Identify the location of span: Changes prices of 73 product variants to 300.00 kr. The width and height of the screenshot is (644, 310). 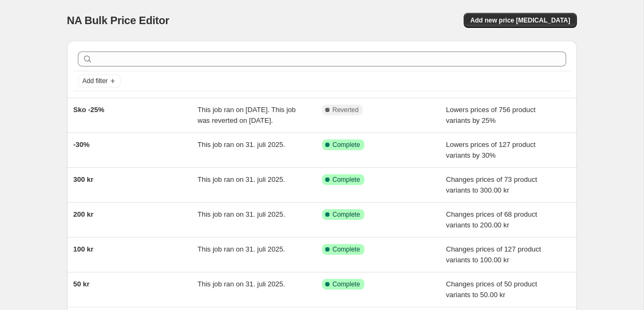
(491, 185).